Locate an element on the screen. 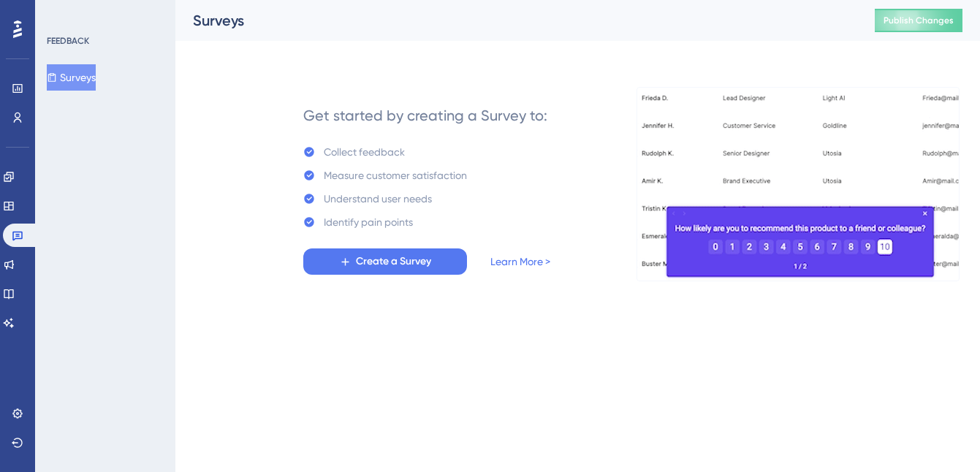  span: Publish Changes is located at coordinates (919, 20).